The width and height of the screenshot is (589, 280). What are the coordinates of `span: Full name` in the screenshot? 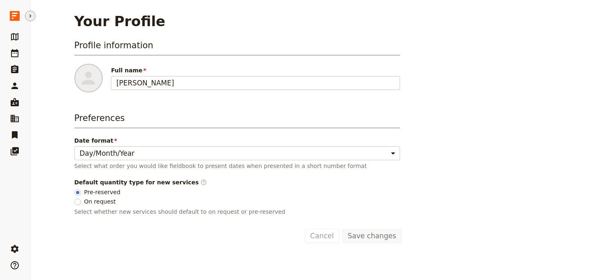 It's located at (255, 70).